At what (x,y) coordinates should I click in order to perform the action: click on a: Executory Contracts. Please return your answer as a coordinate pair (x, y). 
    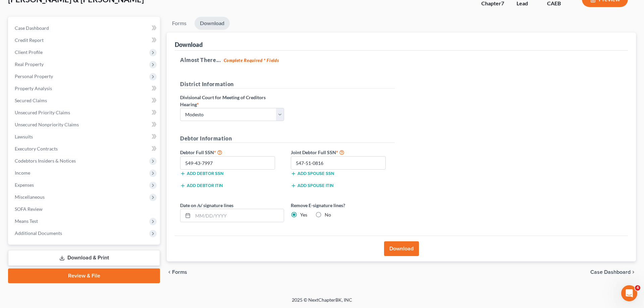
    Looking at the image, I should click on (84, 149).